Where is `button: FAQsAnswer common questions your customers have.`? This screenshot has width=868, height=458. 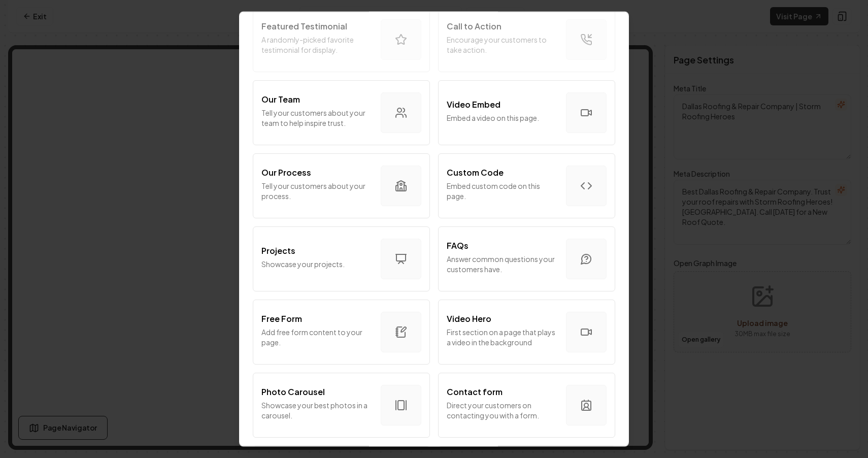 button: FAQsAnswer common questions your customers have. is located at coordinates (527, 258).